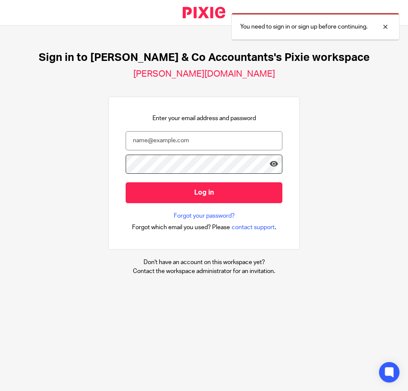 Image resolution: width=408 pixels, height=391 pixels. What do you see at coordinates (204, 193) in the screenshot?
I see `input: Log in` at bounding box center [204, 193].